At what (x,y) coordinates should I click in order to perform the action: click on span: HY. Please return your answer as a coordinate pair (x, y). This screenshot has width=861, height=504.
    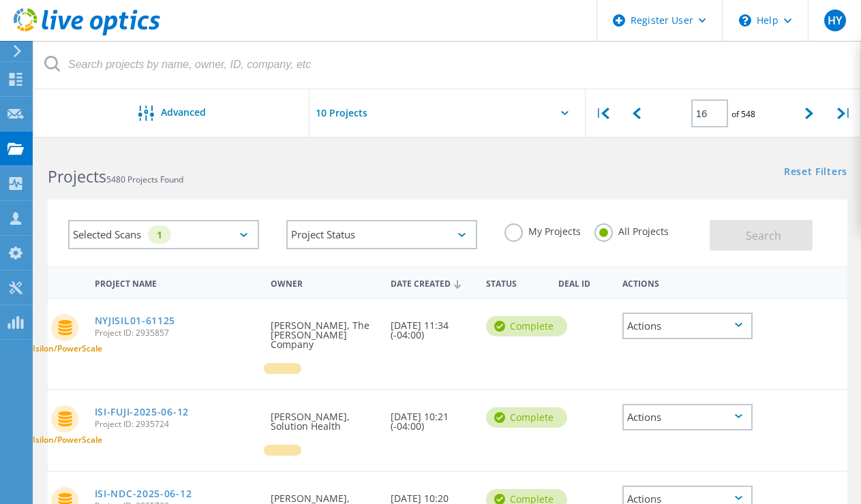
    Looking at the image, I should click on (834, 20).